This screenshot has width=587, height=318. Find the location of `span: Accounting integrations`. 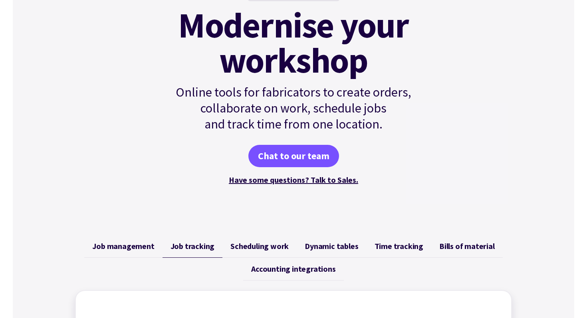

span: Accounting integrations is located at coordinates (293, 269).